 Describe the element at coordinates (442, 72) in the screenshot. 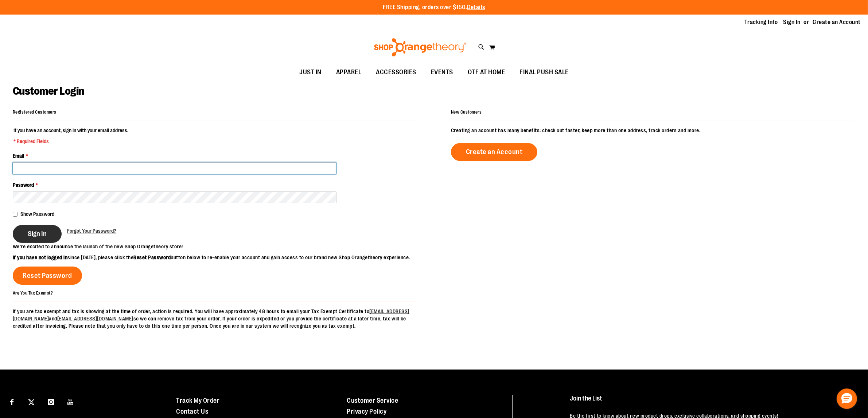

I see `a: EVENTS` at that location.